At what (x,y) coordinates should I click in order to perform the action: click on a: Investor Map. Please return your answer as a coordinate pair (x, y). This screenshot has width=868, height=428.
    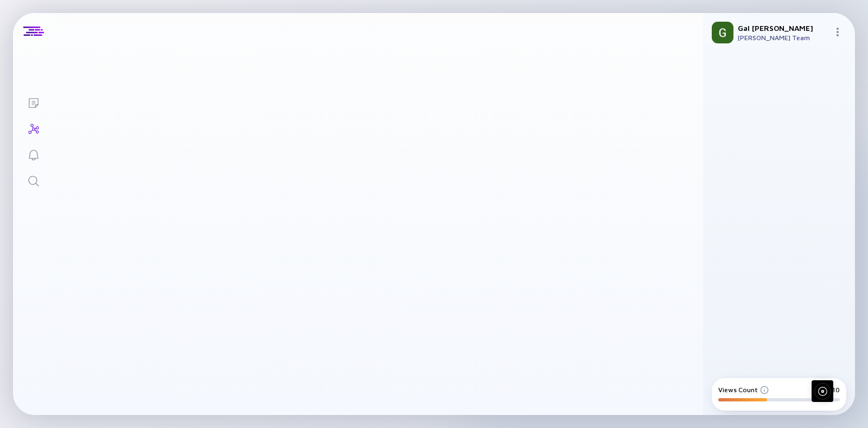
    Looking at the image, I should click on (33, 128).